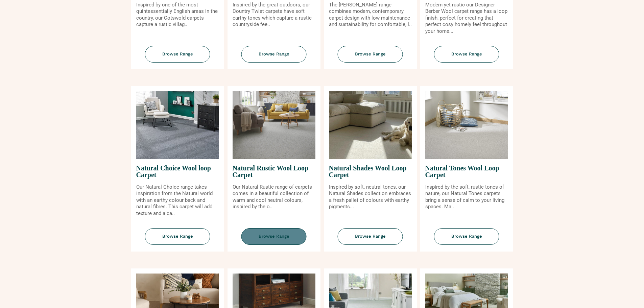  Describe the element at coordinates (177, 172) in the screenshot. I see `span: Natural Choice Wool loop Carpet` at that location.